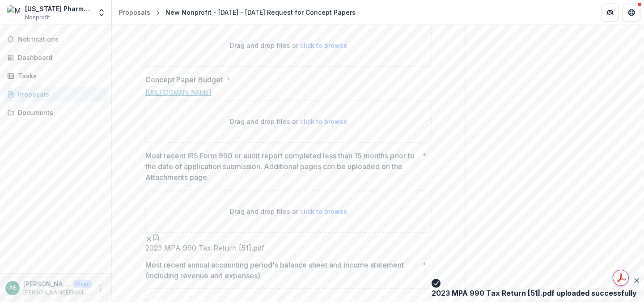 The height and width of the screenshot is (302, 644). What do you see at coordinates (282, 166) in the screenshot?
I see `p: Most recent IRS Form 990 or audit report completed less than 15 months prior to the date of appli...` at bounding box center [282, 166].